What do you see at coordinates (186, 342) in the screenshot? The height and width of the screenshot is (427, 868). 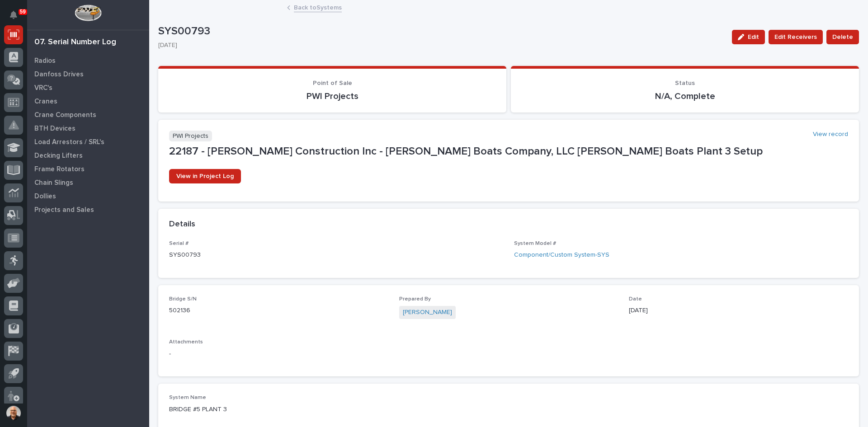 I see `span: Attachments` at bounding box center [186, 342].